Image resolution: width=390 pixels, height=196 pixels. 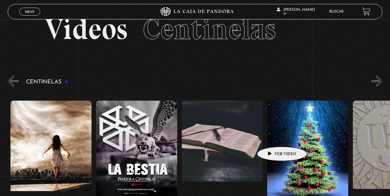 I want to click on button: Previous, so click(x=13, y=81).